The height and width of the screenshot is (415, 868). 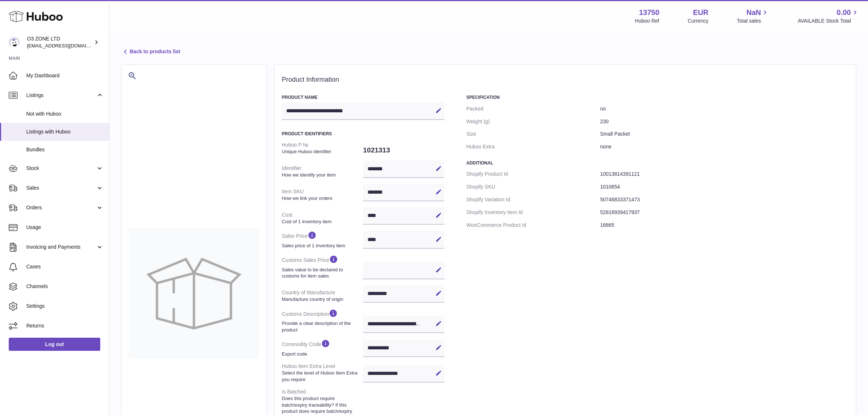 I want to click on strong: Sales price of 1 inventory item, so click(x=322, y=246).